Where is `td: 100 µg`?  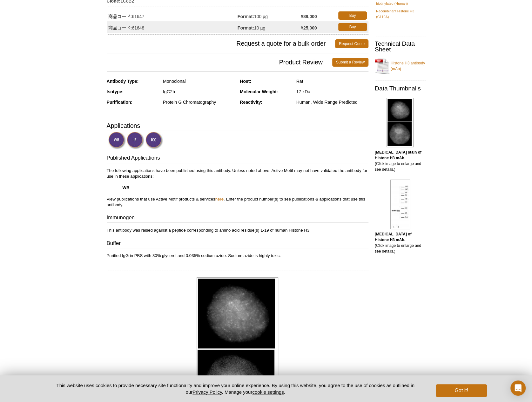 td: 100 µg is located at coordinates (269, 16).